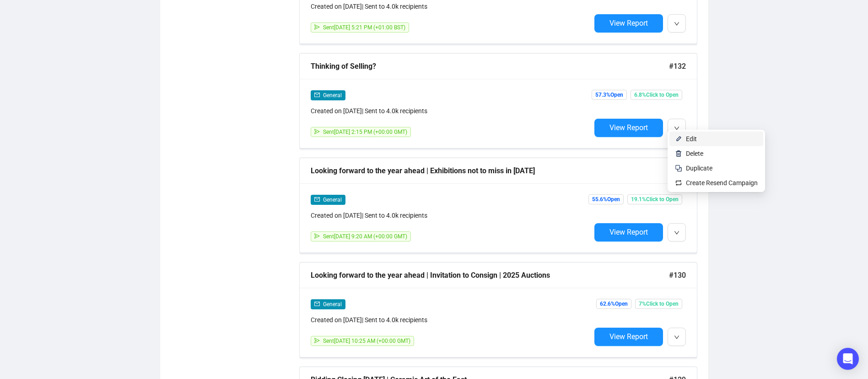 The height and width of the screenshot is (379, 868). I want to click on div: Open Intercom Messenger, so click(848, 358).